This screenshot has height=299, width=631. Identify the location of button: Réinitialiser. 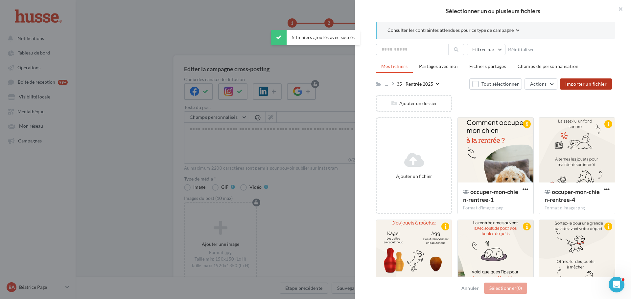
(521, 50).